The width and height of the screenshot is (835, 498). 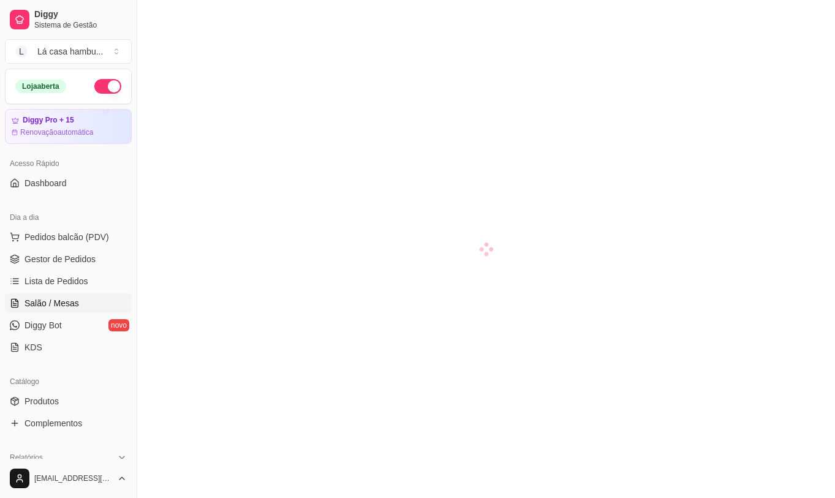 What do you see at coordinates (68, 303) in the screenshot?
I see `a: Salão / Mesas` at bounding box center [68, 303].